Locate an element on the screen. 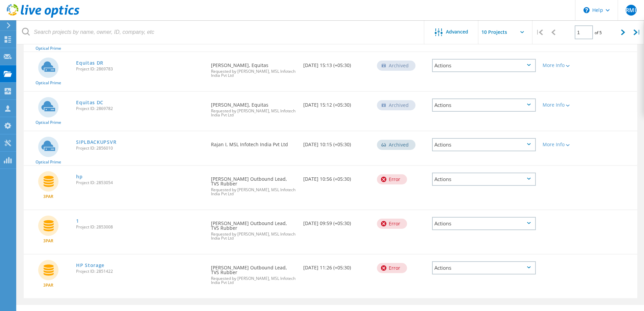  span: of 5 is located at coordinates (598, 33).